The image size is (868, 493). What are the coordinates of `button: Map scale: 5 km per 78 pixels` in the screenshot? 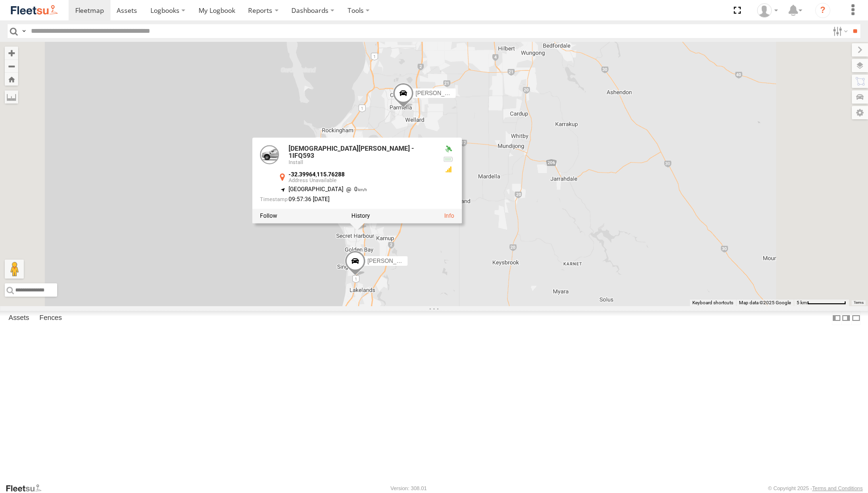 It's located at (821, 303).